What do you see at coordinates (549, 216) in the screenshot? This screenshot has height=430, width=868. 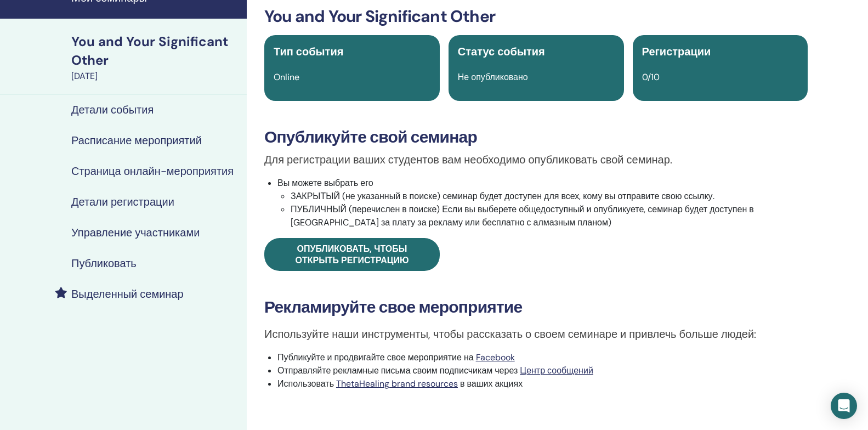 I see `li: ПУБЛИЧНЫЙ (перечислен в поиске) Если вы выберете общедоступный и опубликуете, семинар будет досту...` at bounding box center [549, 216].